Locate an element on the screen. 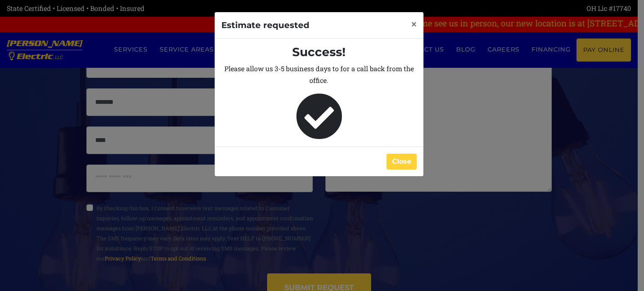  h3: Success! is located at coordinates (319, 52).